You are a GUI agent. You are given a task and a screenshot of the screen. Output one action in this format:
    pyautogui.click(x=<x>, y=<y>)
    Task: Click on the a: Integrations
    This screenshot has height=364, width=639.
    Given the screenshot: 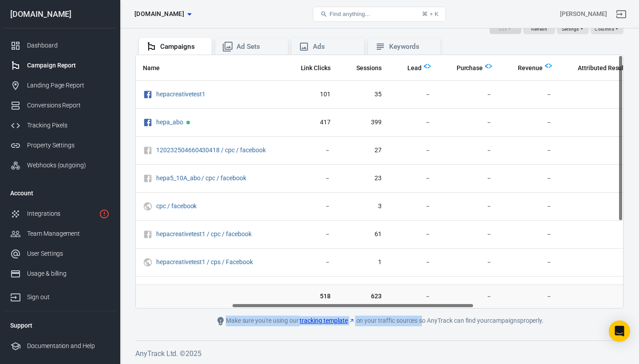 What is the action you would take?
    pyautogui.click(x=60, y=214)
    